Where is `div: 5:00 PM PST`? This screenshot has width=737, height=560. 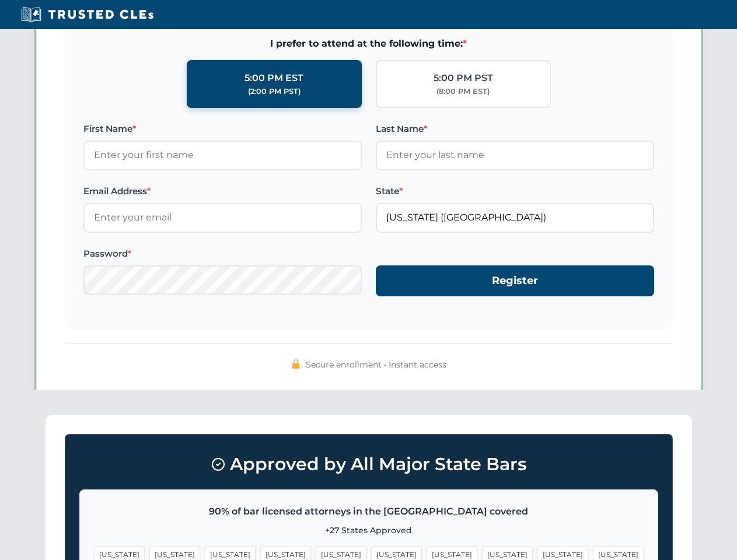
div: 5:00 PM PST is located at coordinates (463, 78).